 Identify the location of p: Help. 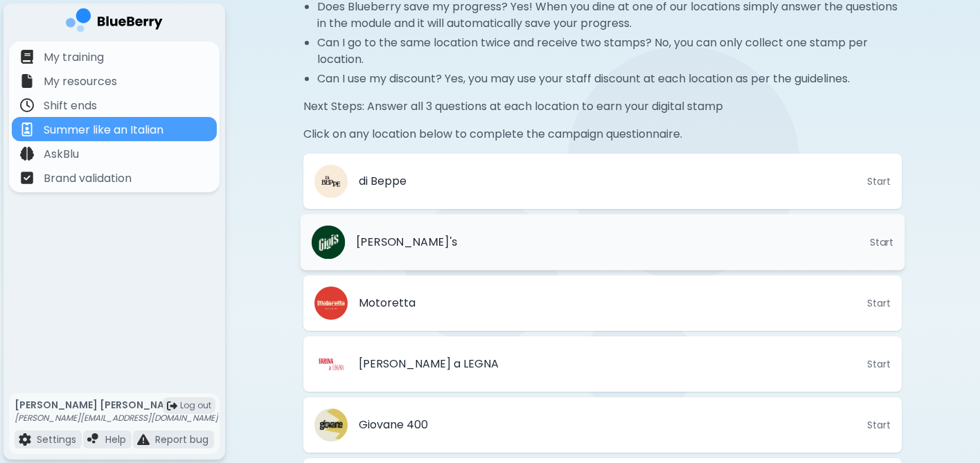
(116, 440).